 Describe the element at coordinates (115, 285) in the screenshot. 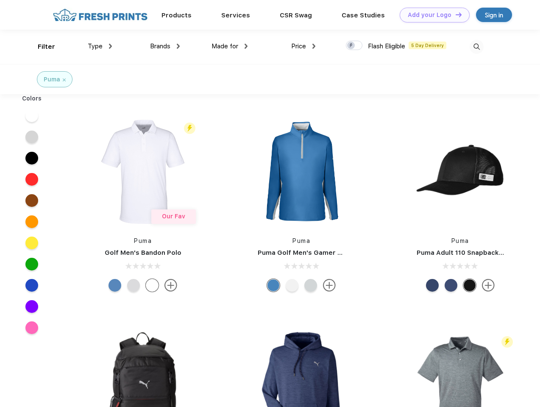

I see `div: Lake Blue` at that location.